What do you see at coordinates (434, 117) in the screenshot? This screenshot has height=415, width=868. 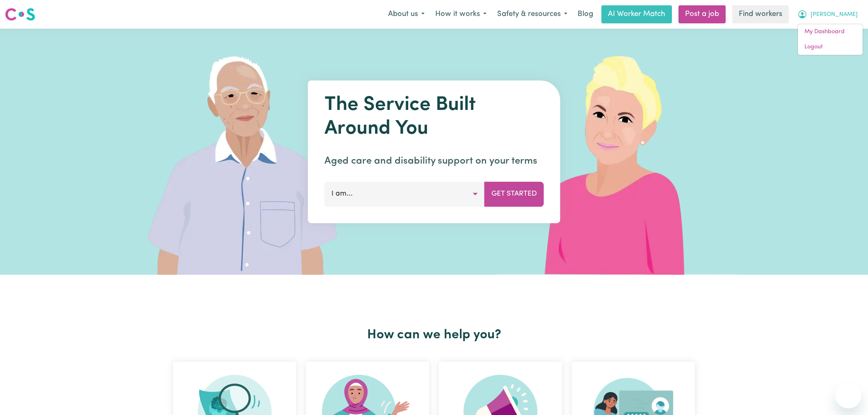 I see `h1: The Service Built Around You` at bounding box center [434, 117].